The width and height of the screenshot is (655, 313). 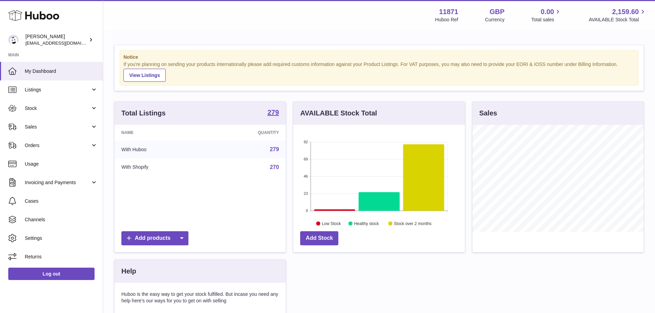 I want to click on td: With Huboo, so click(x=161, y=150).